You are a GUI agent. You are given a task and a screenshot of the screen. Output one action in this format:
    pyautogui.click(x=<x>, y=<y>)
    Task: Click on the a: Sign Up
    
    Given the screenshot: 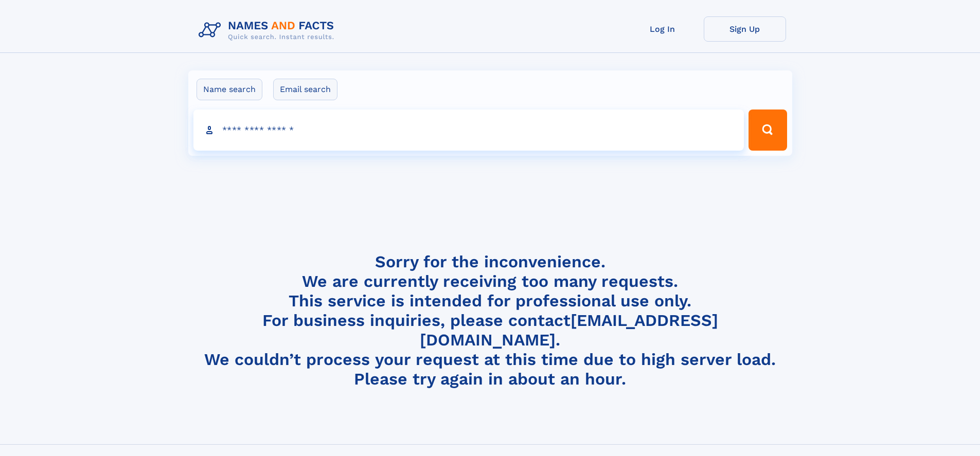 What is the action you would take?
    pyautogui.click(x=745, y=29)
    